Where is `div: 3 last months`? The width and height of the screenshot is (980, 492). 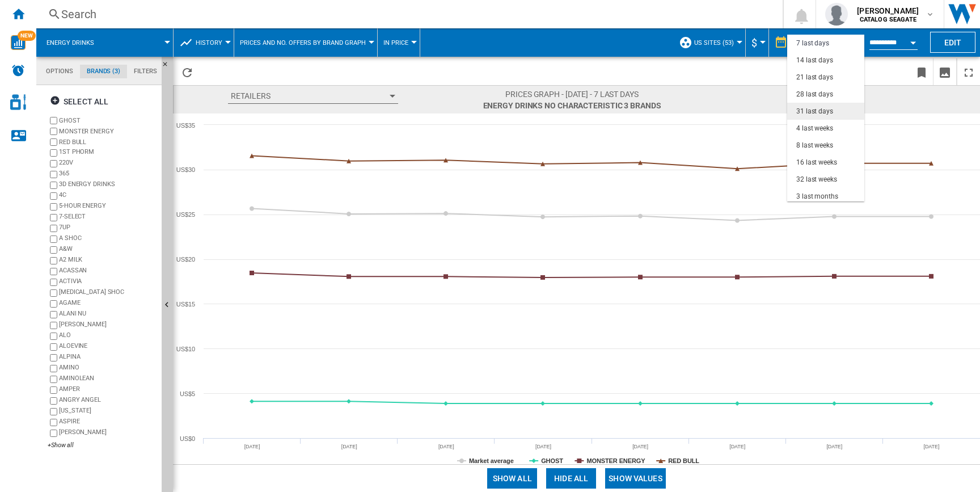
div: 3 last months is located at coordinates (817, 196).